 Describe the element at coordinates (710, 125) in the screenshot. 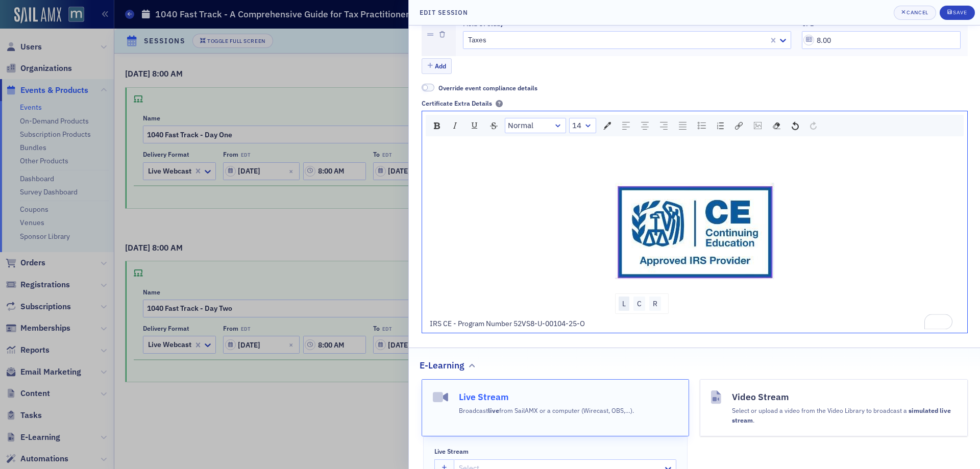

I see `div: rdw-list-control` at that location.